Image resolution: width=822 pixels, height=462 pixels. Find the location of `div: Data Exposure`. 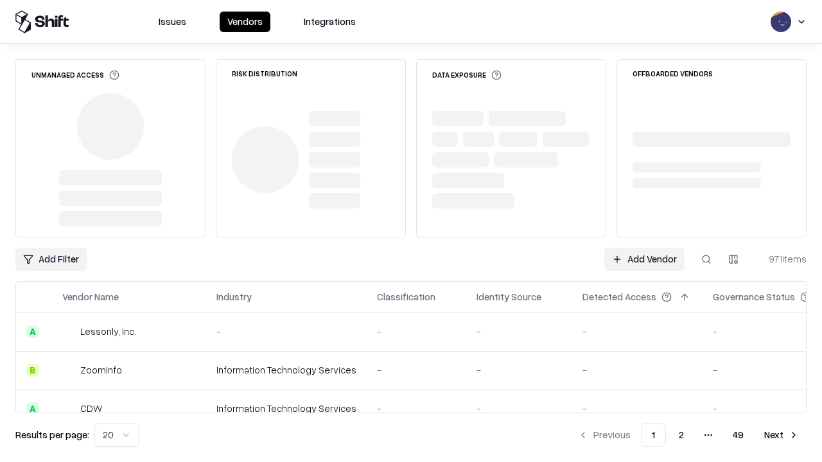

div: Data Exposure is located at coordinates (467, 75).